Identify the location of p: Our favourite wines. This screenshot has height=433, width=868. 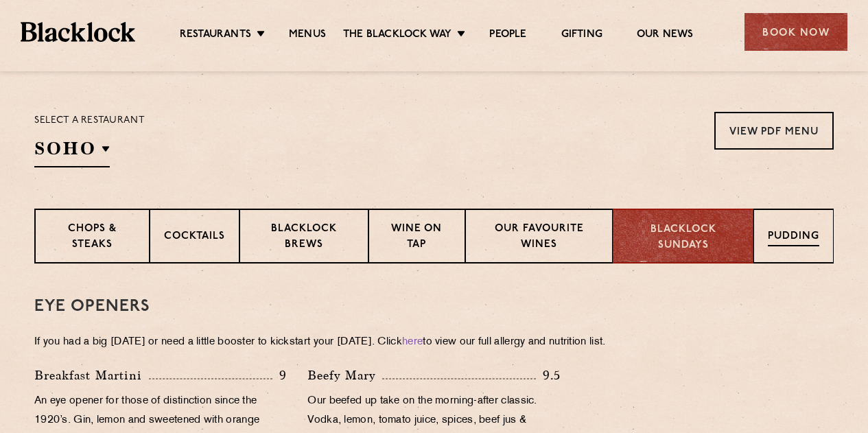
(539, 237).